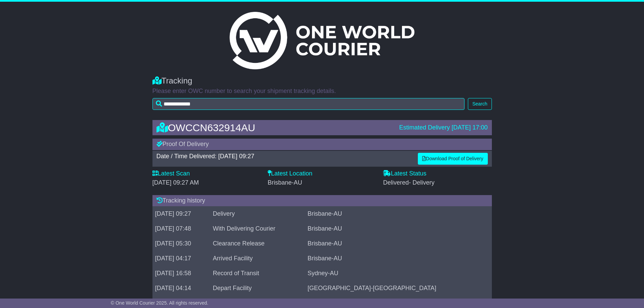 The height and width of the screenshot is (308, 644). Describe the element at coordinates (409, 182) in the screenshot. I see `span: Delivered` at that location.